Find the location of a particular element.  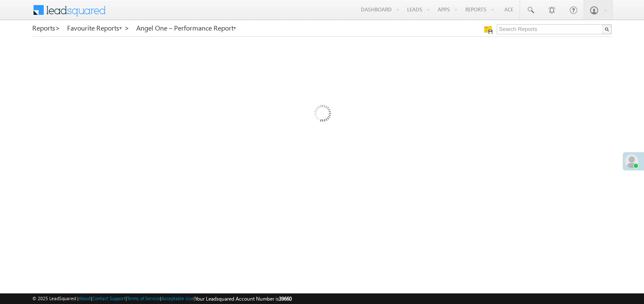

img: Manage all your saved reports! is located at coordinates (488, 29).